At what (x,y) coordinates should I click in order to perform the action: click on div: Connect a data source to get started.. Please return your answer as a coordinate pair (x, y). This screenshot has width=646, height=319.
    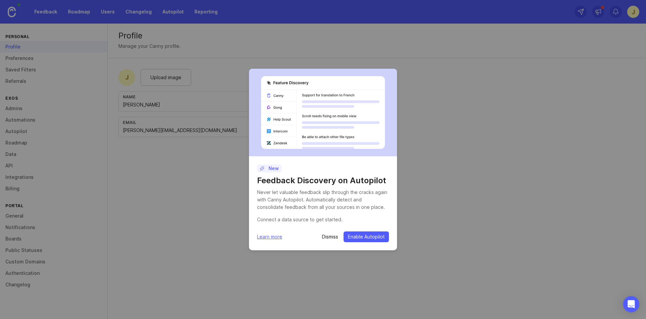
    Looking at the image, I should click on (323, 219).